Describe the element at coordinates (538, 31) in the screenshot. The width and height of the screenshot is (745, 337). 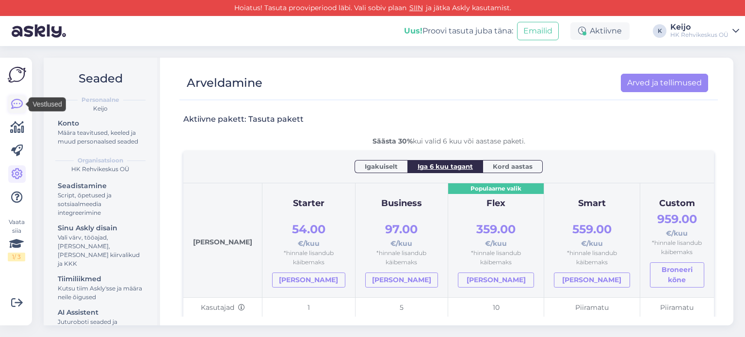
I see `button: Emailid` at that location.